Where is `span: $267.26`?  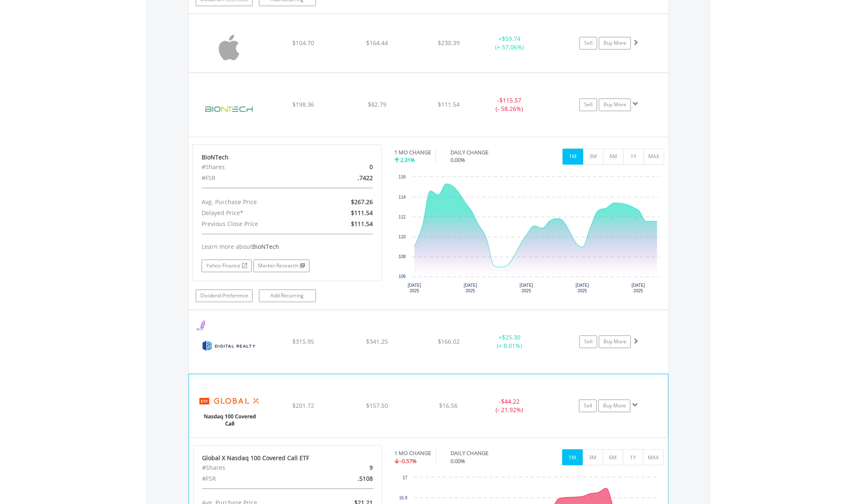
span: $267.26 is located at coordinates (362, 201).